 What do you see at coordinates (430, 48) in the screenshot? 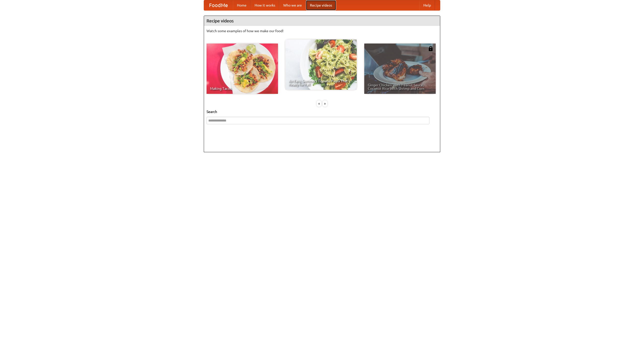
I see `img: 483408.png` at bounding box center [430, 48].